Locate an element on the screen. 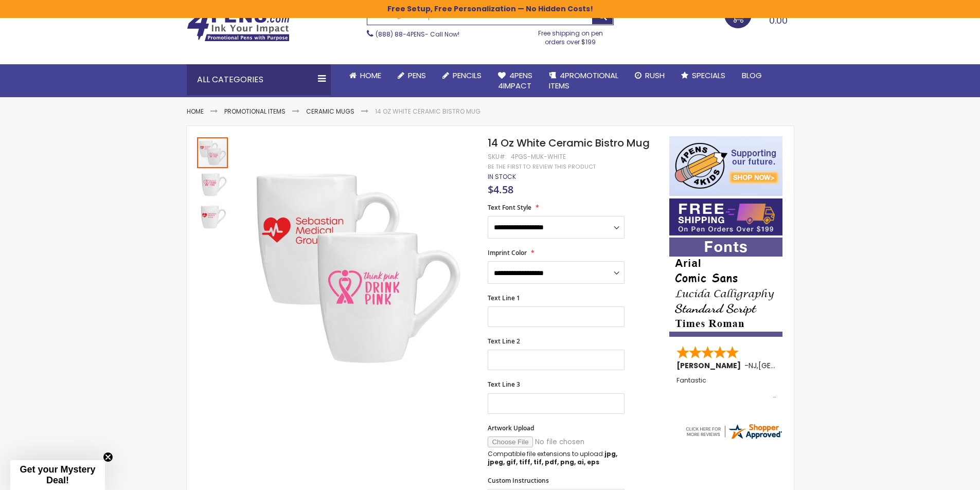 This screenshot has height=490, width=980. span: Text Line 1 is located at coordinates (504, 298).